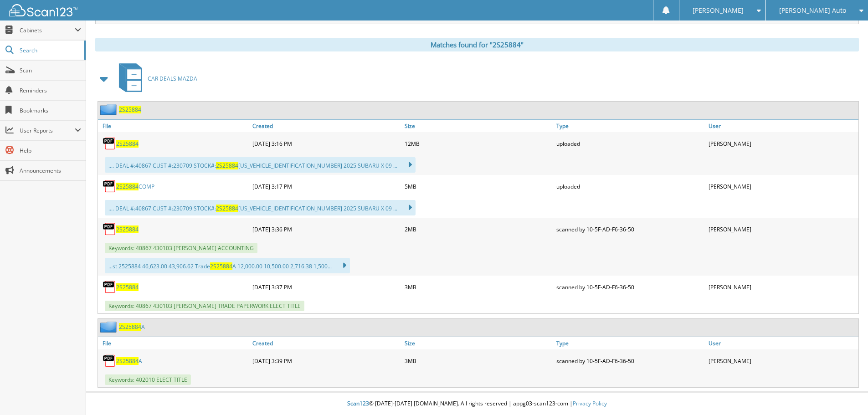  What do you see at coordinates (50, 90) in the screenshot?
I see `span: Reminders` at bounding box center [50, 90].